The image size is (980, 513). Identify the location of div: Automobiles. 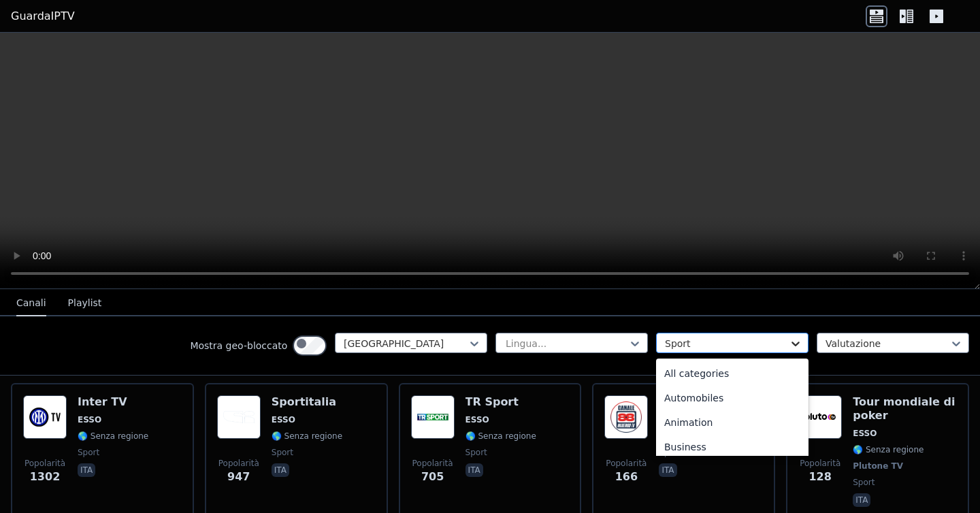
(733, 398).